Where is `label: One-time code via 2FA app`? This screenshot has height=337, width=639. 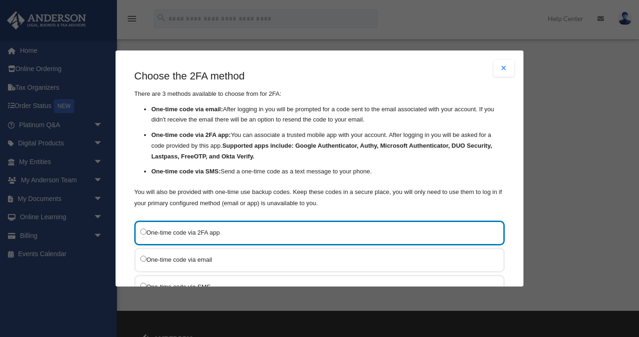 label: One-time code via 2FA app is located at coordinates (315, 232).